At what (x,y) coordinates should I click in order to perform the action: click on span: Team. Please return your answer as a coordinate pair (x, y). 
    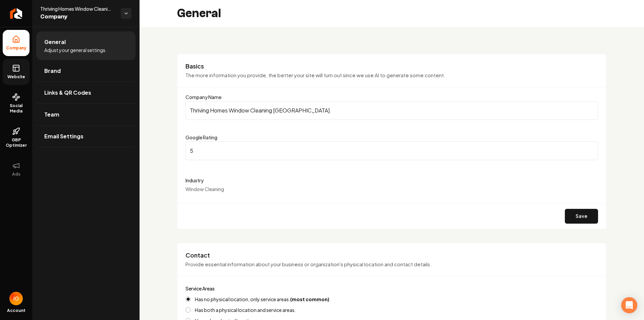
    Looking at the image, I should click on (52, 114).